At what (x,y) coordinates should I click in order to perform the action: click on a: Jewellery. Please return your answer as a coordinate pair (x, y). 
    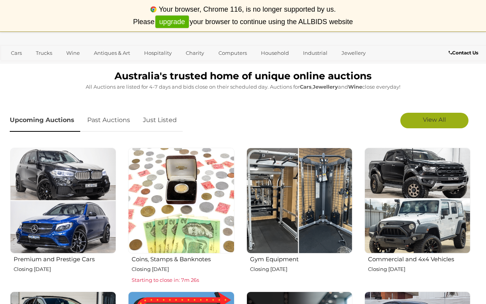
    Looking at the image, I should click on (353, 53).